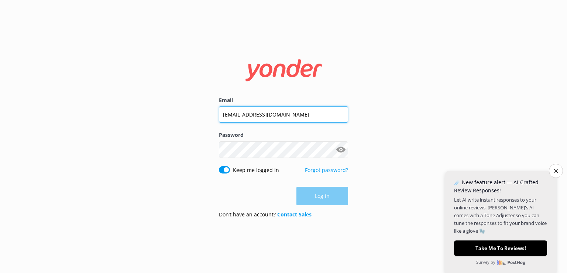 This screenshot has width=567, height=273. I want to click on label: Keep me logged in, so click(256, 170).